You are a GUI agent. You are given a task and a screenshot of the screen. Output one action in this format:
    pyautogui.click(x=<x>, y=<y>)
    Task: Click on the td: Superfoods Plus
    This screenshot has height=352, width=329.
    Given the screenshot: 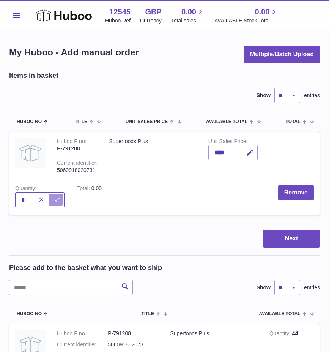 What is the action you would take?
    pyautogui.click(x=153, y=156)
    